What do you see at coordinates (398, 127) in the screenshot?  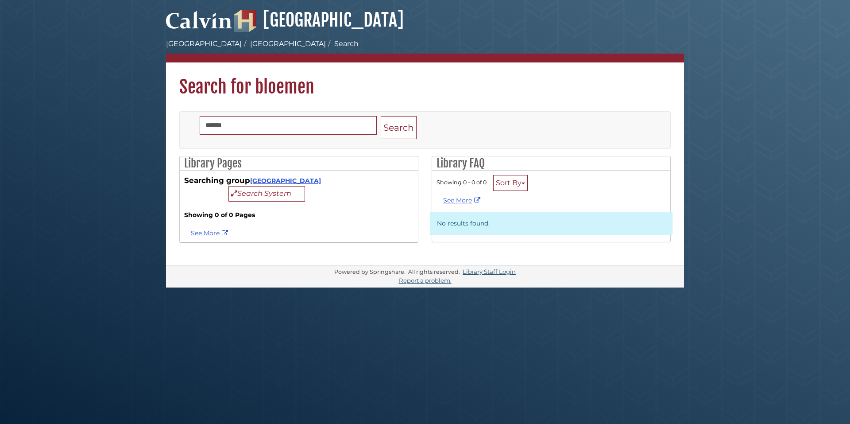 I see `button: Search` at bounding box center [398, 127].